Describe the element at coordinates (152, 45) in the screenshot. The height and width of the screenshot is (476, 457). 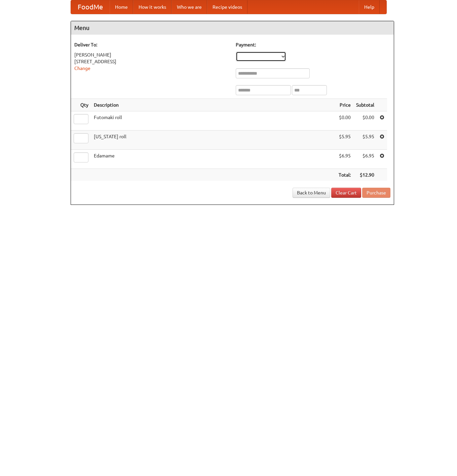
I see `h5: Deliver To:` at that location.